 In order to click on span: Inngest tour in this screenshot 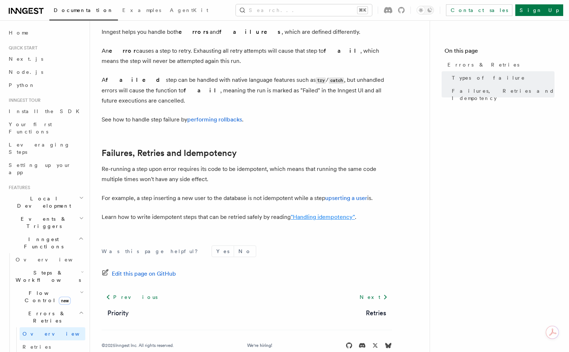, I will do `click(23, 100)`.